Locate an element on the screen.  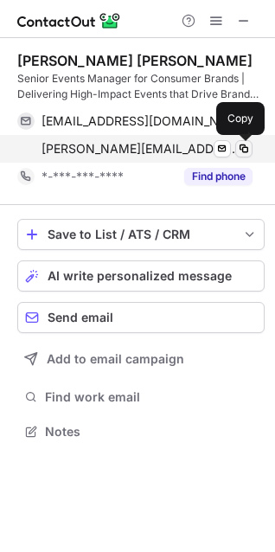
button: Add to email campaign is located at coordinates (141, 359).